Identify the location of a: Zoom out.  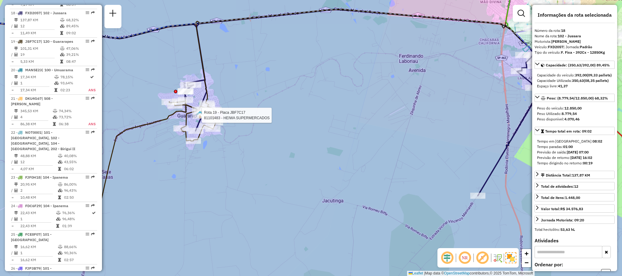
(526, 263).